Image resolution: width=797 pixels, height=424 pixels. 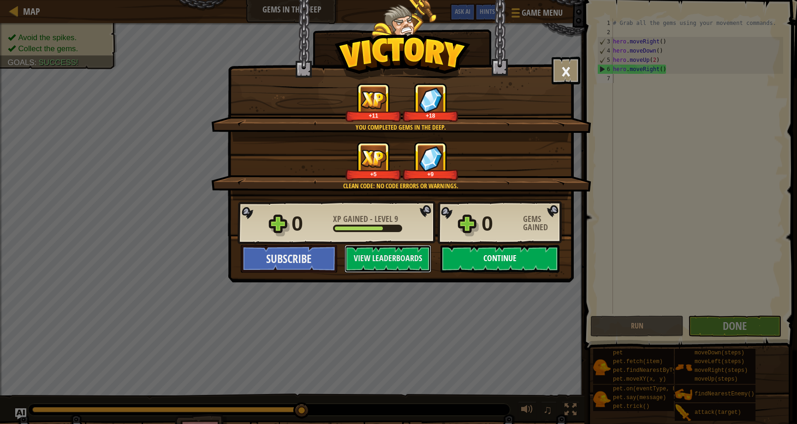 I want to click on div: +11, so click(x=373, y=115).